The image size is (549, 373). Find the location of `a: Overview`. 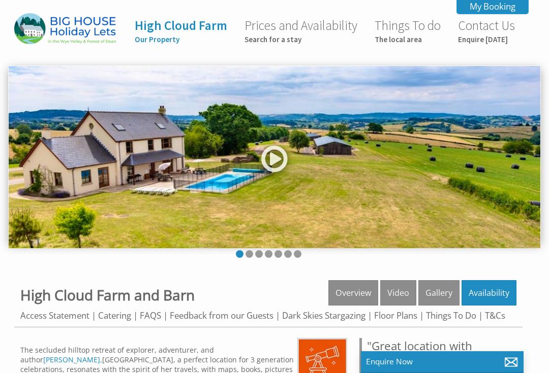

a: Overview is located at coordinates (353, 293).